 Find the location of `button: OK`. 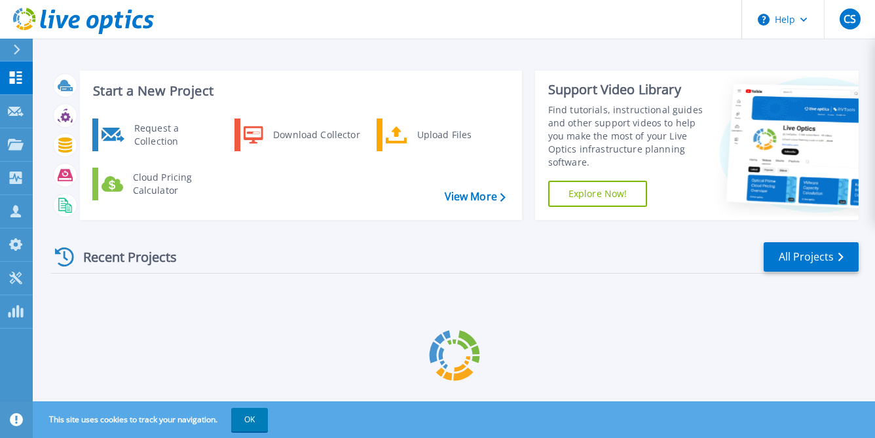

button: OK is located at coordinates (250, 420).